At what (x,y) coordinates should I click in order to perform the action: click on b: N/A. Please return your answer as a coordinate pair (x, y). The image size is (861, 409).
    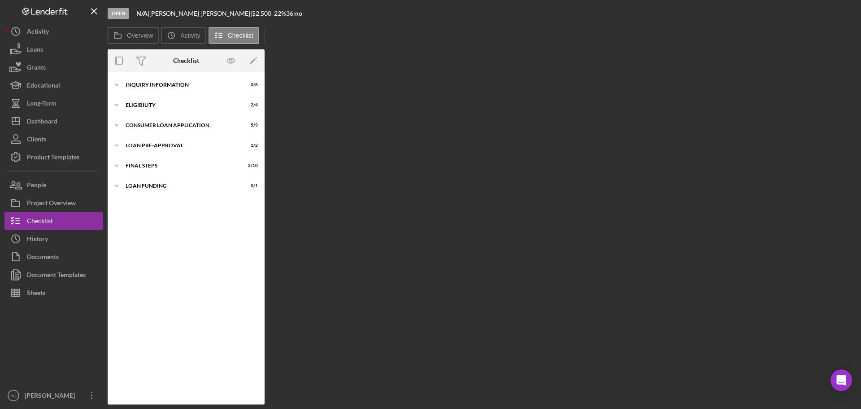
    Looking at the image, I should click on (142, 13).